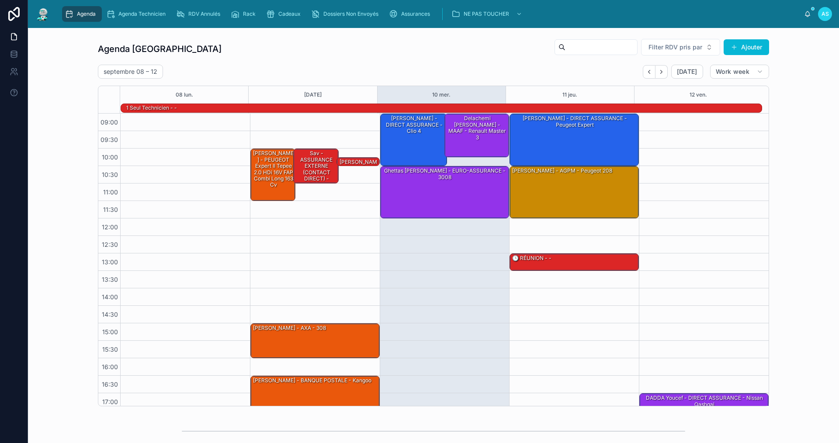 This screenshot has height=443, width=839. Describe the element at coordinates (110, 279) in the screenshot. I see `span: 13:30` at that location.